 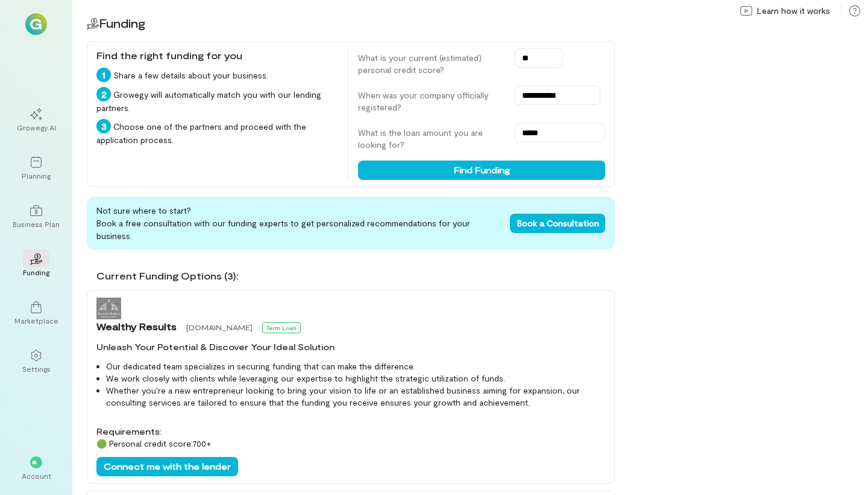 I want to click on div: Marketplace, so click(x=36, y=320).